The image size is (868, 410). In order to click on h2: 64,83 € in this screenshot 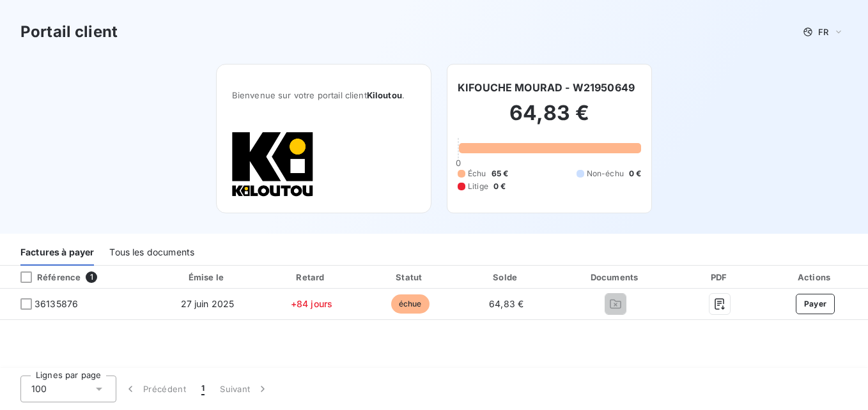, I will do `click(549, 120)`.